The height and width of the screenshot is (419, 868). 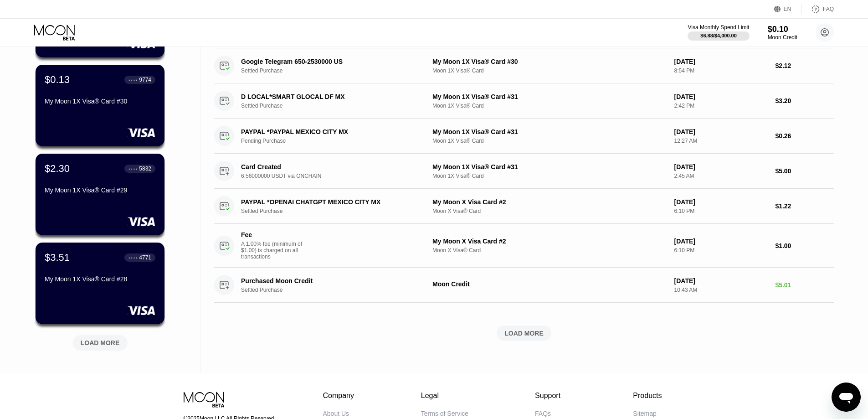 What do you see at coordinates (100, 279) in the screenshot?
I see `div: My Moon 1X Visa® Card #28` at bounding box center [100, 279].